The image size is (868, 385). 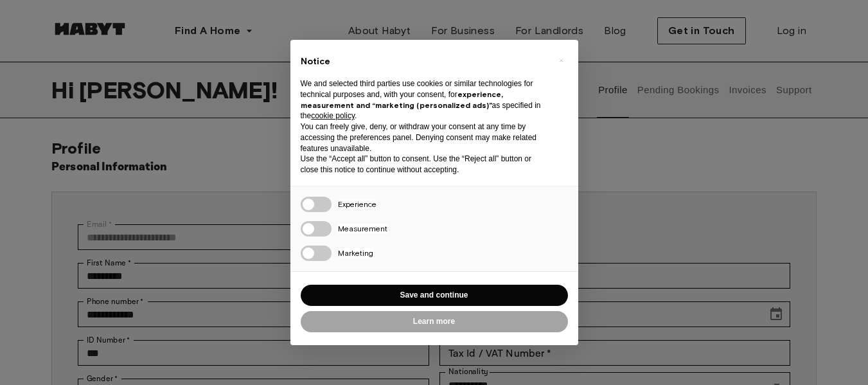 I want to click on span: Marketing, so click(x=356, y=252).